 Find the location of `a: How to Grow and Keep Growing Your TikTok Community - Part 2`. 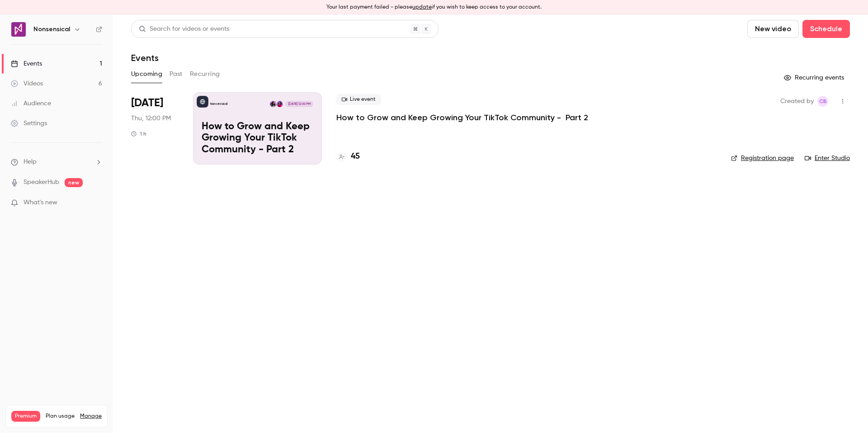

a: How to Grow and Keep Growing Your TikTok Community - Part 2 is located at coordinates (462, 118).